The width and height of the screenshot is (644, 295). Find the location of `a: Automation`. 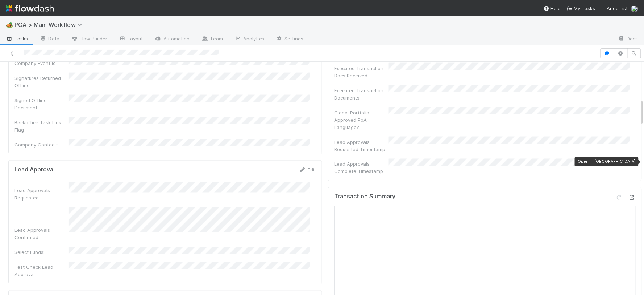

a: Automation is located at coordinates (172, 39).